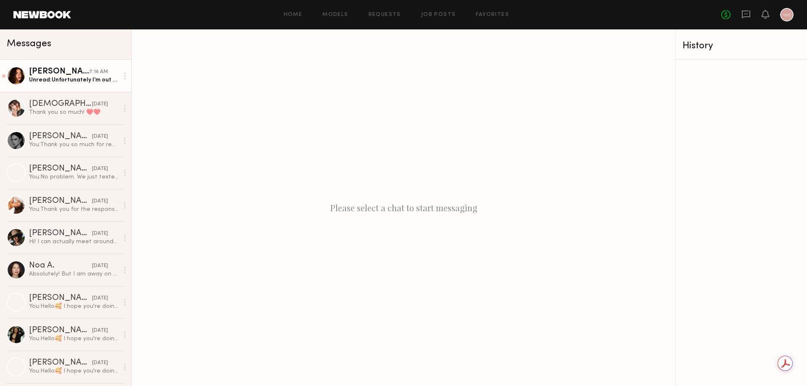 Image resolution: width=807 pixels, height=386 pixels. I want to click on div: Please select a chat to start messaging, so click(403, 208).